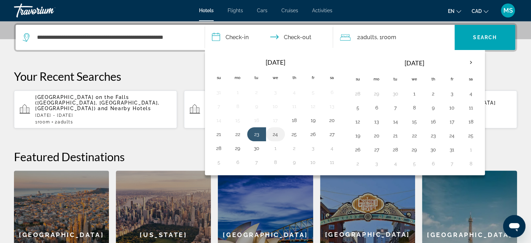 The height and width of the screenshot is (243, 531). What do you see at coordinates (43, 122) in the screenshot?
I see `span: 1` at bounding box center [43, 122].